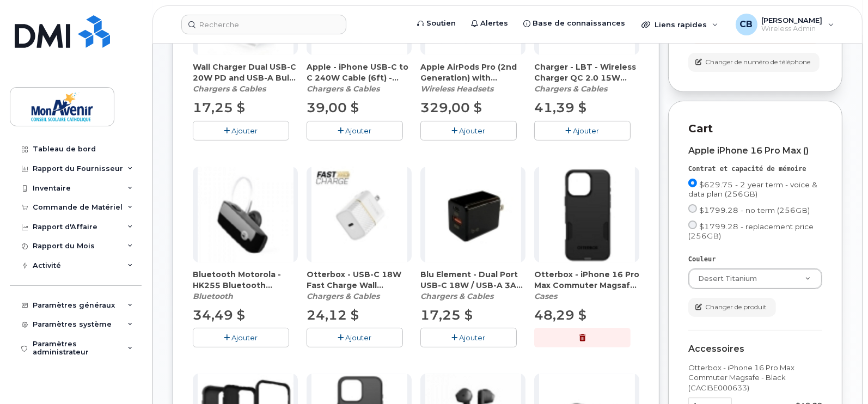 Image resolution: width=868 pixels, height=404 pixels. What do you see at coordinates (245, 72) in the screenshot?
I see `span: Wall Charger Dual USB-C 20W PD and USB-A Bulk (For iPhones) - White (CAHCBE000086)` at bounding box center [245, 72].